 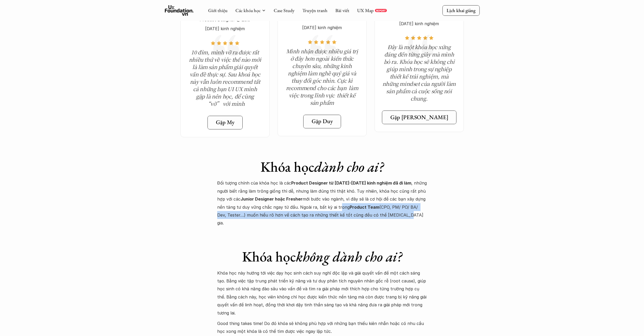 What do you see at coordinates (322, 327) in the screenshot?
I see `p: Good thing takes time! Do đó khóa sẽ không phù hợp với những bạn thiếu kiên nhẫn hoặc có nhu cầu ...` at bounding box center [322, 327].